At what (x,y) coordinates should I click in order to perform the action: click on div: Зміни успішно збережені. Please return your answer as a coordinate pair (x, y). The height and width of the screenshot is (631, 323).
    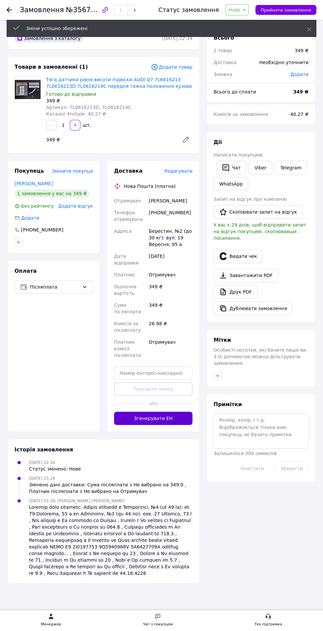
    Looking at the image, I should click on (158, 28).